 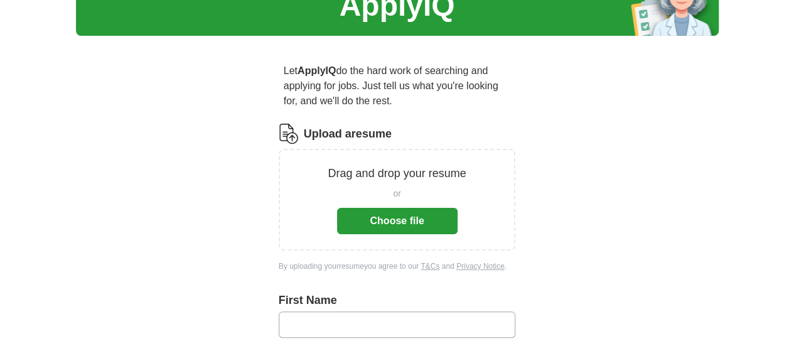 What do you see at coordinates (397, 86) in the screenshot?
I see `p: Let do the hard work of searching and applying for jobs. Just tell us what you're looking for, an...` at bounding box center [397, 86].